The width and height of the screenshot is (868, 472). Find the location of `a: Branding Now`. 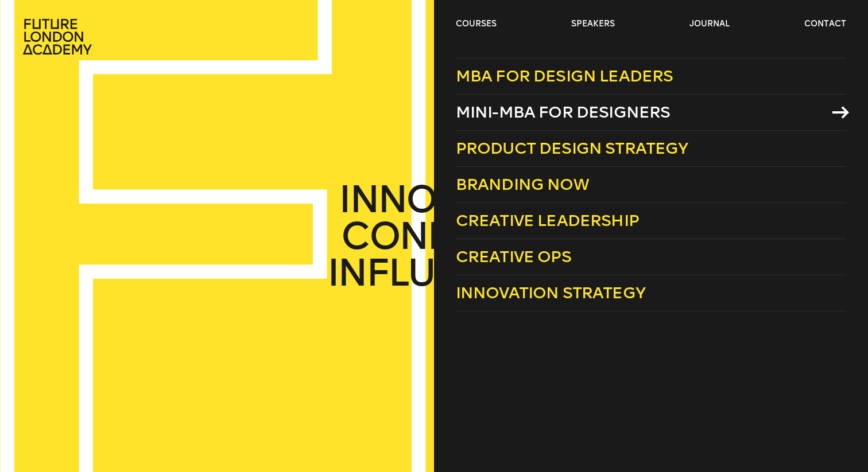

a: Branding Now is located at coordinates (651, 185).